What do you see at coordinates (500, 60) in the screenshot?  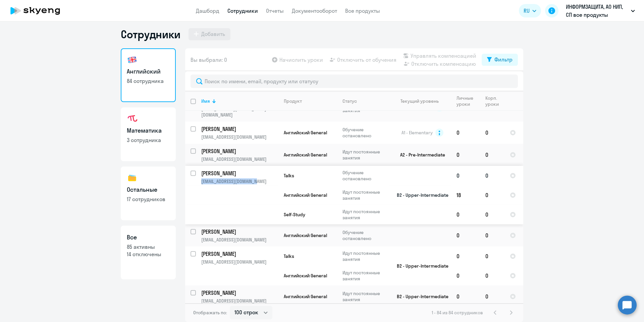 I see `button: Фильтр` at bounding box center [500, 60].